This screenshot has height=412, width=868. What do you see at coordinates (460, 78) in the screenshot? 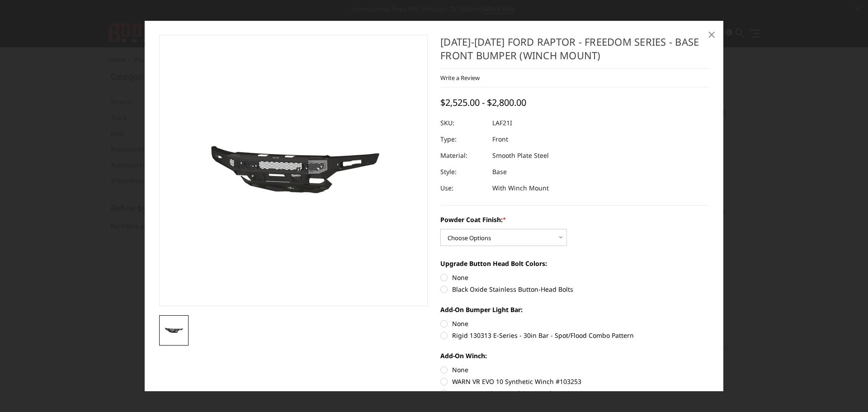
I see `a: Write a Review` at bounding box center [460, 78].